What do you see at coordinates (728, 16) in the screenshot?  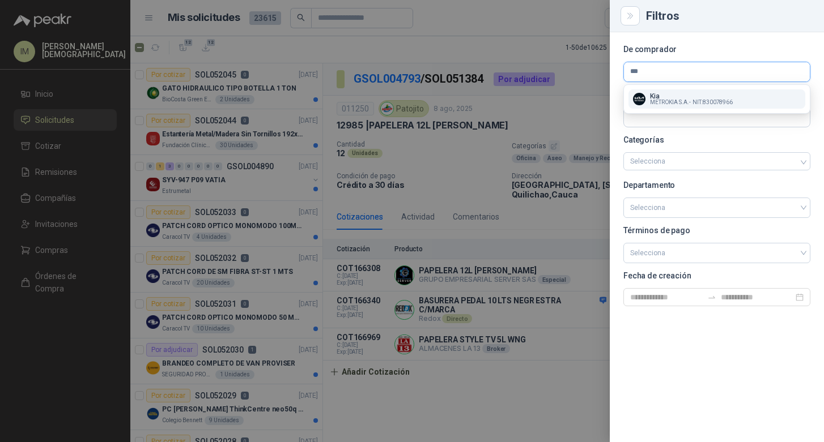 I see `div: Filtros` at bounding box center [728, 16].